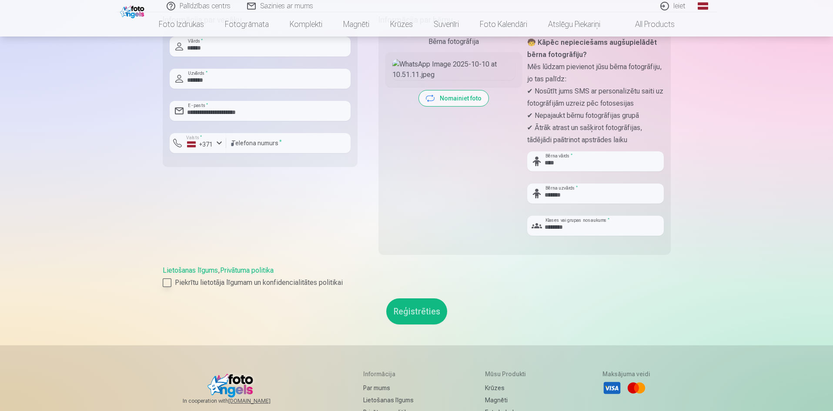 The height and width of the screenshot is (411, 833). Describe the element at coordinates (200, 144) in the screenshot. I see `div: +371` at that location.